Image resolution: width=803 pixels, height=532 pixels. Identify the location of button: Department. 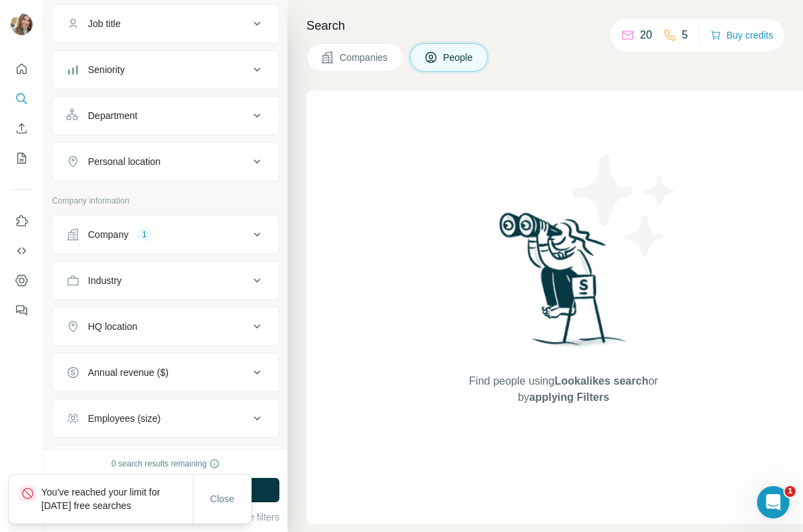
(166, 115).